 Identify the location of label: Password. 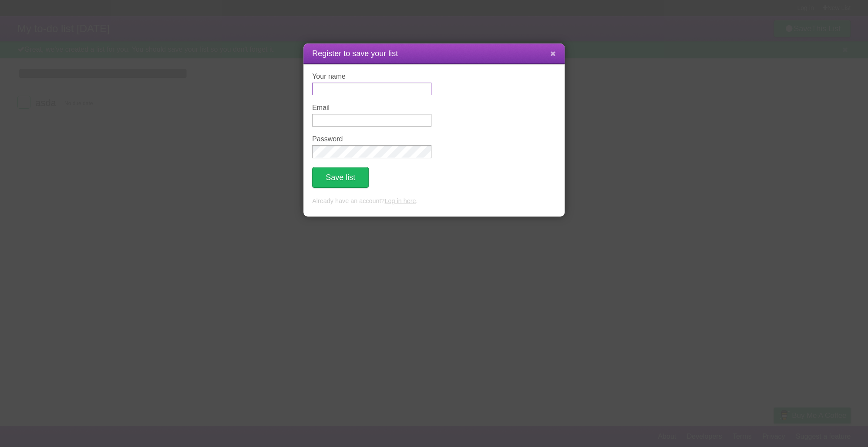
(372, 139).